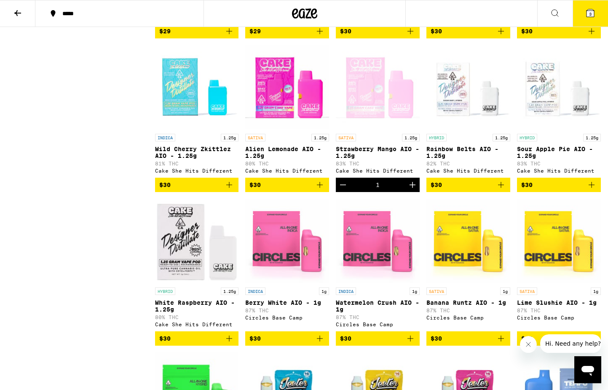 Image resolution: width=608 pixels, height=390 pixels. I want to click on p: Banana Runtz AIO - 1g, so click(468, 302).